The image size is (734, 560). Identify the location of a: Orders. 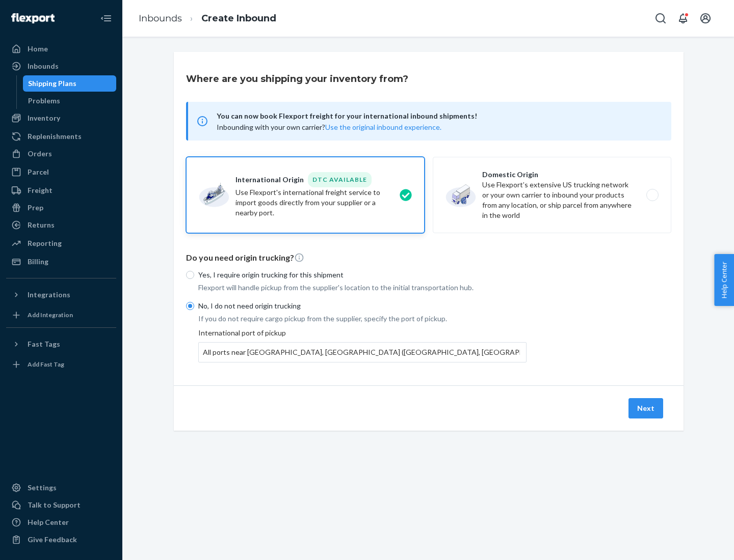
(61, 154).